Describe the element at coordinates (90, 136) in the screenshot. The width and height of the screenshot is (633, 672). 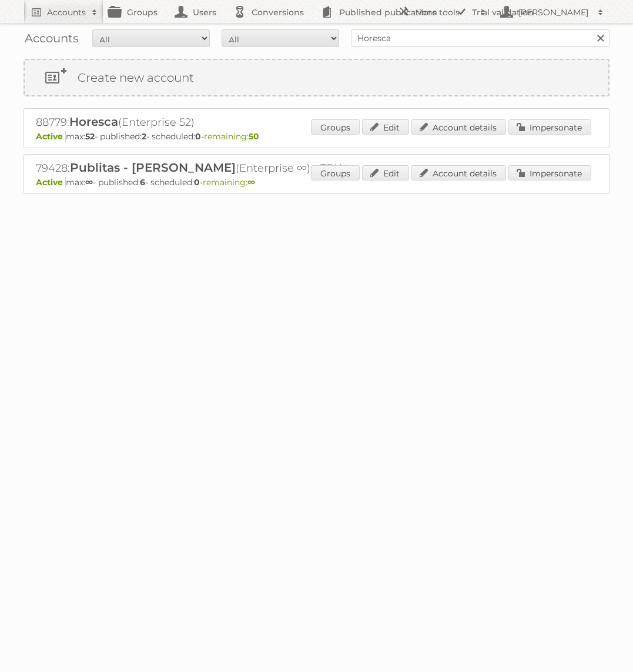
I see `strong: 52` at that location.